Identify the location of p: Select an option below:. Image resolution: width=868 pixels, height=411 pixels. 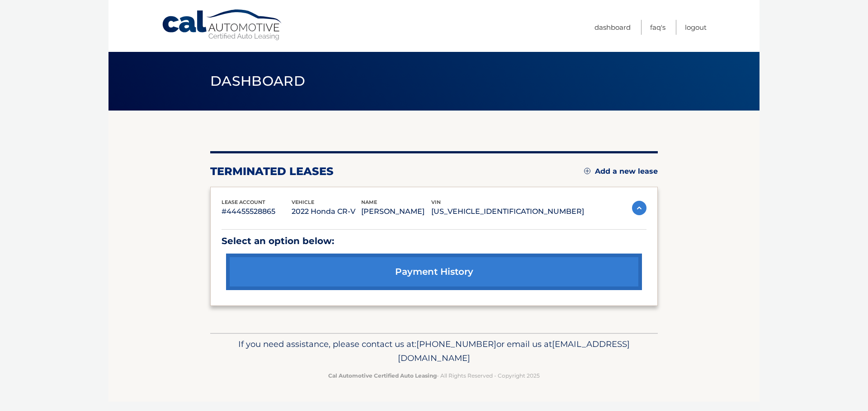
(434, 241).